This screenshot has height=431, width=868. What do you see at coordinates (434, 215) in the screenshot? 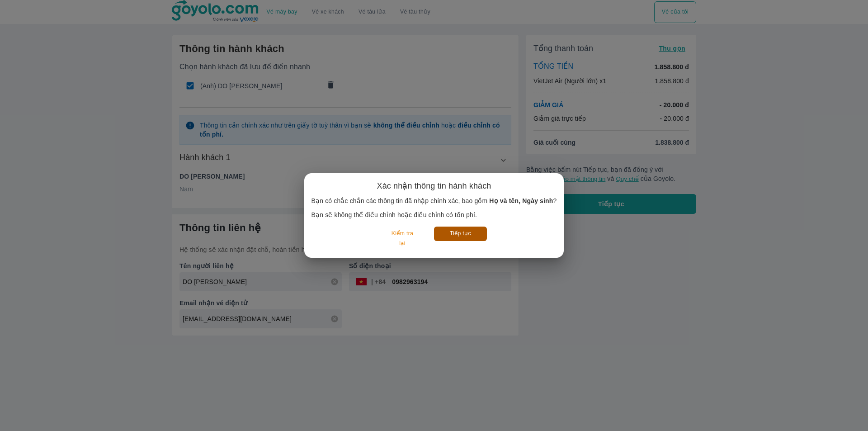
I see `p: Bạn sẽ không thể điều chỉnh hoặc điều chỉnh có tốn phí.` at bounding box center [434, 215].